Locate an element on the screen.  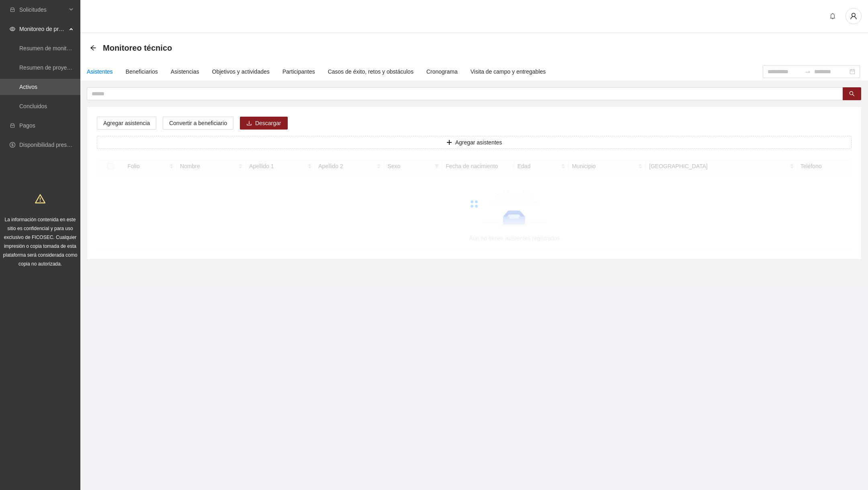
span: plus is located at coordinates (449, 143).